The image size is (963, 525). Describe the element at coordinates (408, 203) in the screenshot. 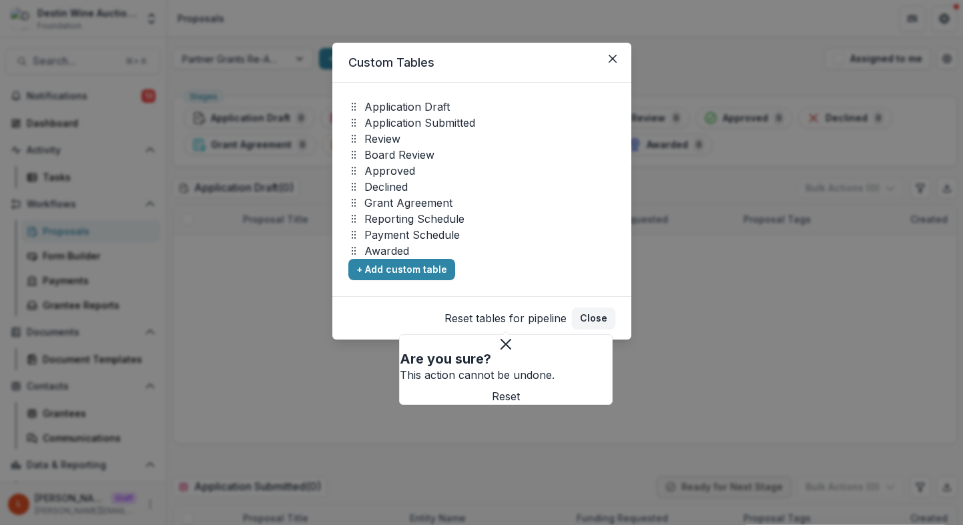

I see `p: Grant Agreement` at that location.